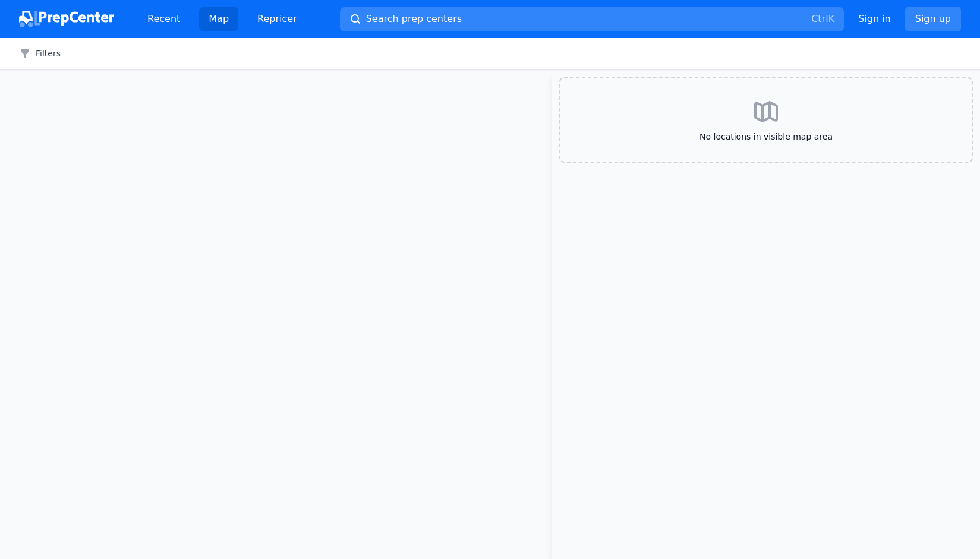 Image resolution: width=980 pixels, height=559 pixels. I want to click on a: Sign in, so click(874, 19).